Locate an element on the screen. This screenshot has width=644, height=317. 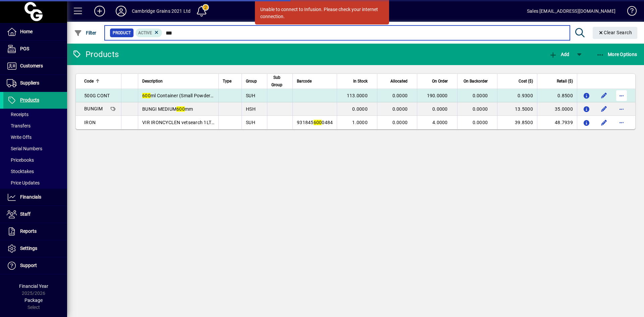
td: 13.5000 is located at coordinates (517, 109).